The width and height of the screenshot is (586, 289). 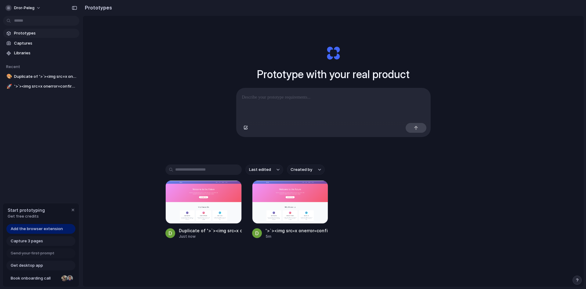 What do you see at coordinates (26, 217) in the screenshot?
I see `span: Get free credits` at bounding box center [26, 217].